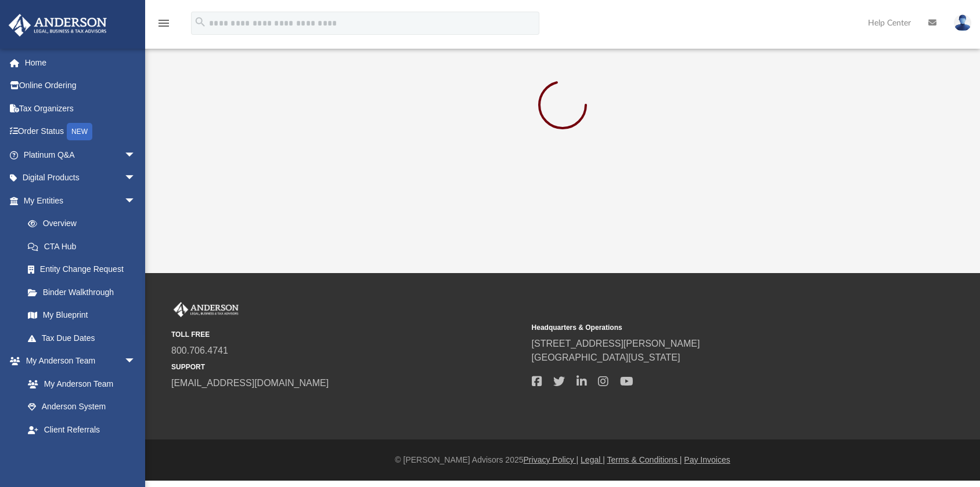  I want to click on a: My Documentsarrow_drop_down, so click(78, 453).